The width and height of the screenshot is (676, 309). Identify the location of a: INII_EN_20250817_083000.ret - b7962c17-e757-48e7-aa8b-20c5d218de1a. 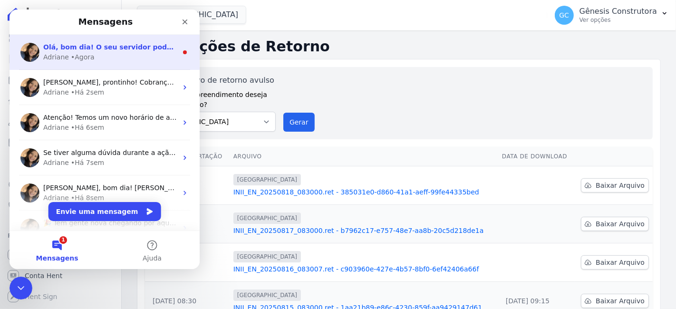
(364, 230).